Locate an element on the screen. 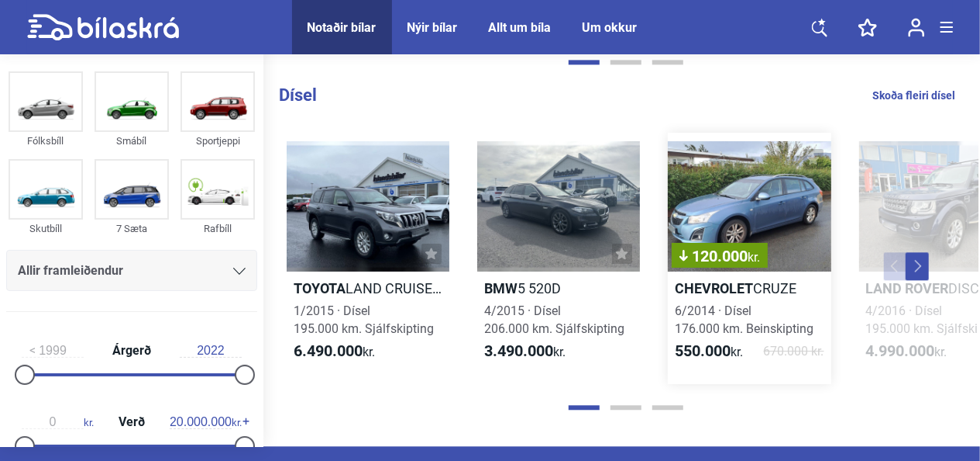  span: Árgerð is located at coordinates (131, 351).